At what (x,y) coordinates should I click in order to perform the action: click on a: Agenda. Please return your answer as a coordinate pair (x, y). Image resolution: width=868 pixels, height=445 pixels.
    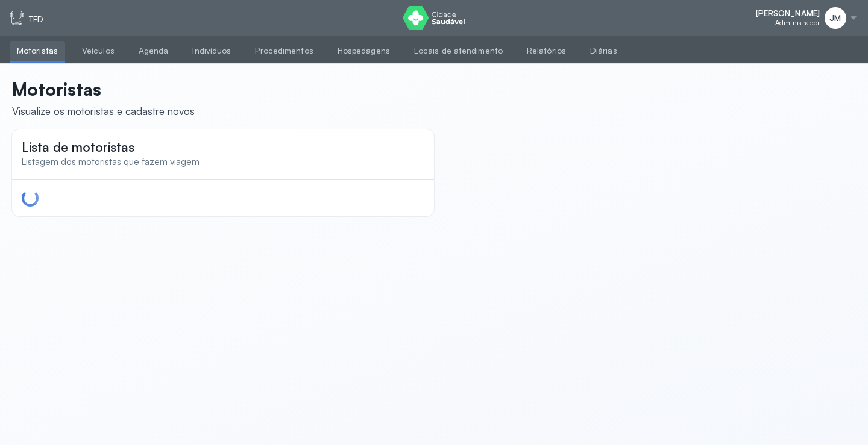
    Looking at the image, I should click on (154, 50).